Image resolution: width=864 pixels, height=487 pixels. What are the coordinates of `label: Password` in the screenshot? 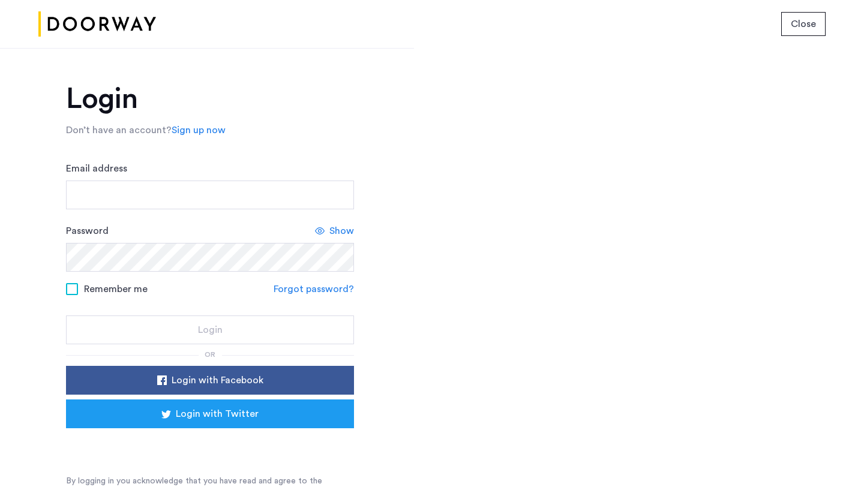 It's located at (87, 231).